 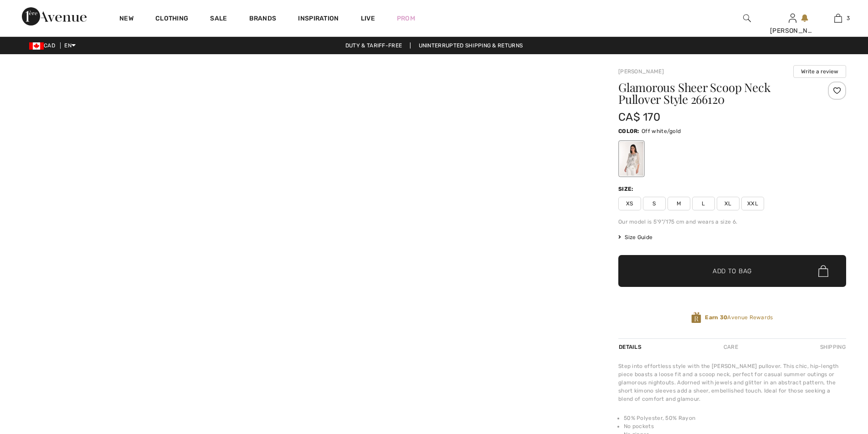 I want to click on span: CAD, so click(x=43, y=45).